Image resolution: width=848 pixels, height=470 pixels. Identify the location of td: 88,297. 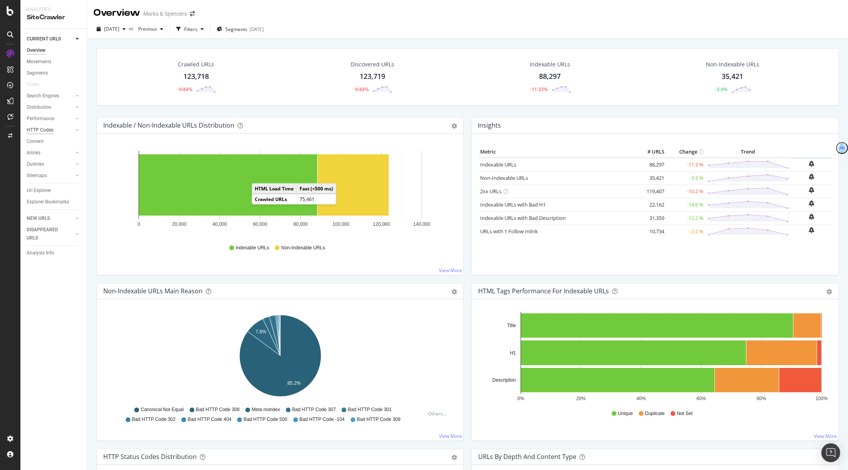
(651, 165).